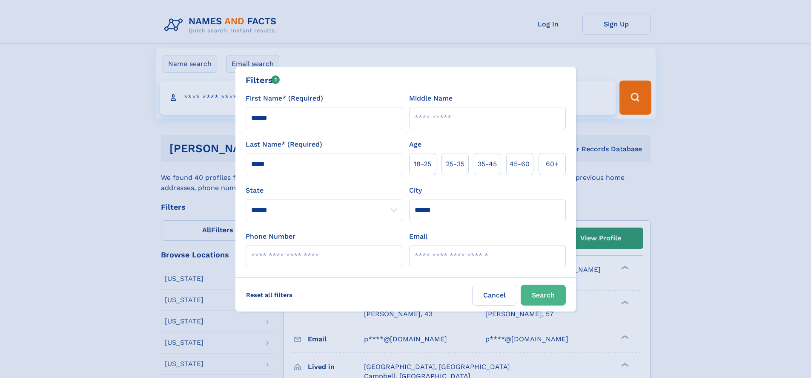 The height and width of the screenshot is (378, 811). Describe the element at coordinates (487, 164) in the screenshot. I see `span: 35‑45` at that location.